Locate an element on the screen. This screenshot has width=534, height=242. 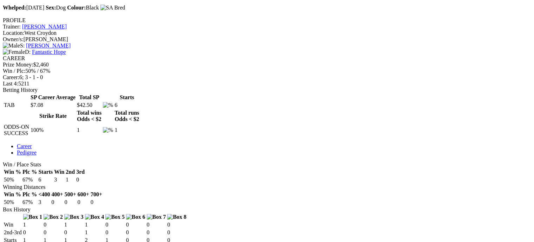
th: 2nd is located at coordinates (70, 172).